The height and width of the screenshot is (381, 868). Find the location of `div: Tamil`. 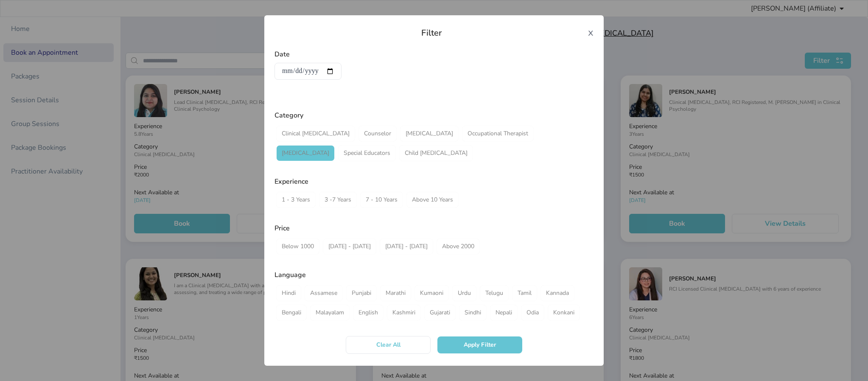

div: Tamil is located at coordinates (525, 293).